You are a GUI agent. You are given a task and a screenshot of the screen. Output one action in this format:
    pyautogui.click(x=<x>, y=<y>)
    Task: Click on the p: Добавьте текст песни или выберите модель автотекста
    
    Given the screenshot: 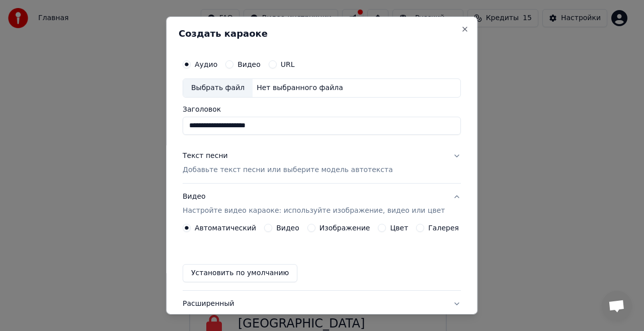 What is the action you would take?
    pyautogui.click(x=288, y=170)
    